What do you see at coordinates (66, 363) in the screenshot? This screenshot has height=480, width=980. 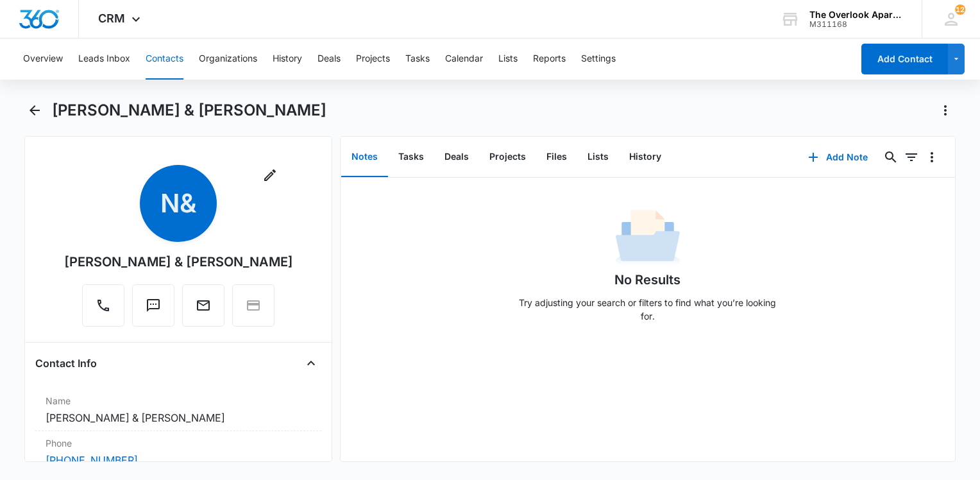 I see `h4: Contact Info` at bounding box center [66, 363].